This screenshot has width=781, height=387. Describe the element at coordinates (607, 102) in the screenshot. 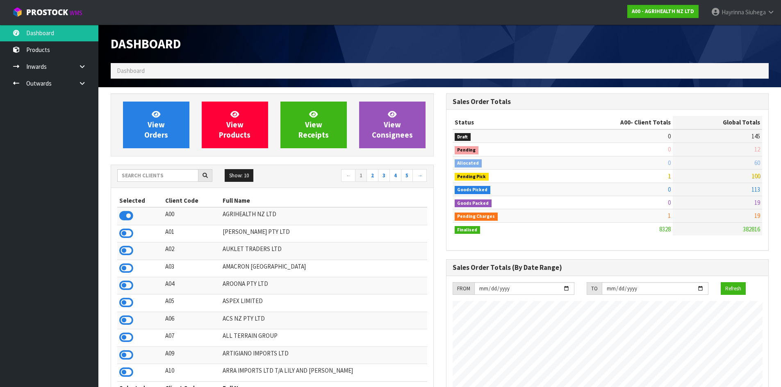

I see `h3: Sales Order Totals` at that location.